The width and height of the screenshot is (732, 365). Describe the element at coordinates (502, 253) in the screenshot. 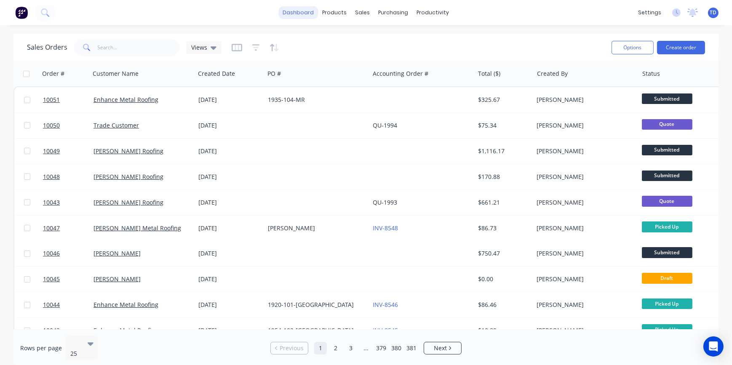

I see `div: $750.47` at that location.